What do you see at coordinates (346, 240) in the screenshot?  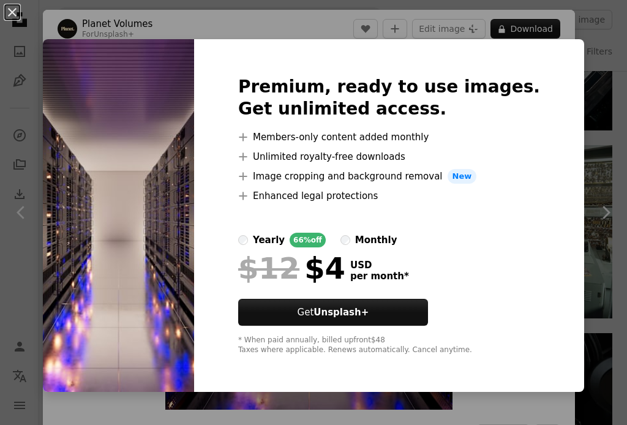 I see `input: monthly` at bounding box center [346, 240].